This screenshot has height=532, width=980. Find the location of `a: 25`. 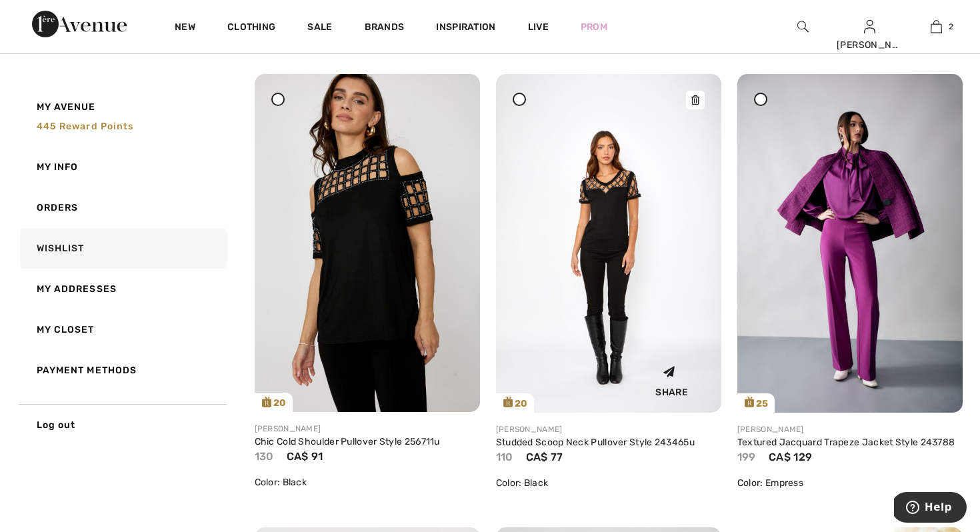

a: 25 is located at coordinates (850, 244).